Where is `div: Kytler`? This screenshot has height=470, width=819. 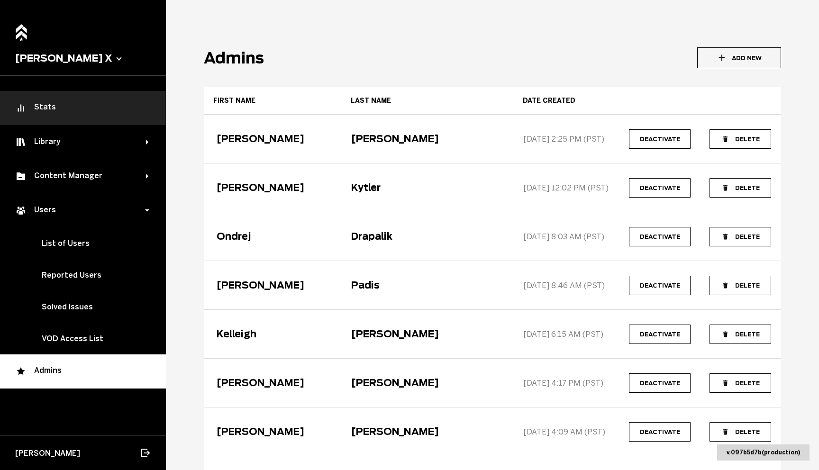 div: Kytler is located at coordinates (366, 188).